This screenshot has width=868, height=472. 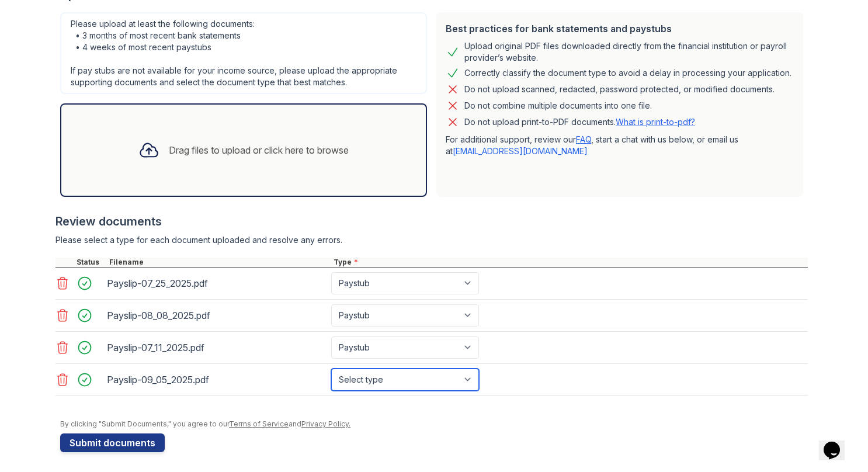 What do you see at coordinates (112, 442) in the screenshot?
I see `button: Submit documents` at bounding box center [112, 442].